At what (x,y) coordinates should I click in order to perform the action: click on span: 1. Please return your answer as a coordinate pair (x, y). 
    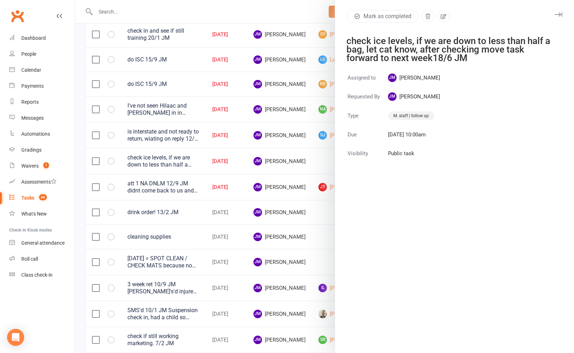
    Looking at the image, I should click on (46, 165).